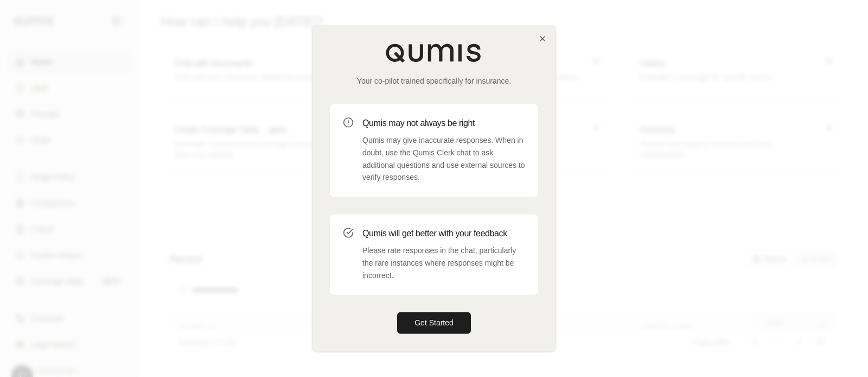  Describe the element at coordinates (444, 123) in the screenshot. I see `h3: Qumis may not always be right` at that location.